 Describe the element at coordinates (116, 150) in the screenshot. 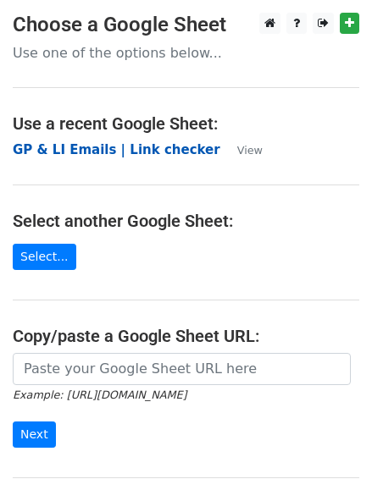

I see `a: GP & LI Emails | Link checker` at that location.